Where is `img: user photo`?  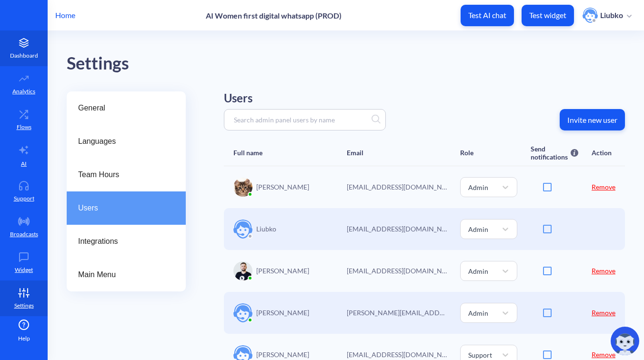 img: user photo is located at coordinates (590, 15).